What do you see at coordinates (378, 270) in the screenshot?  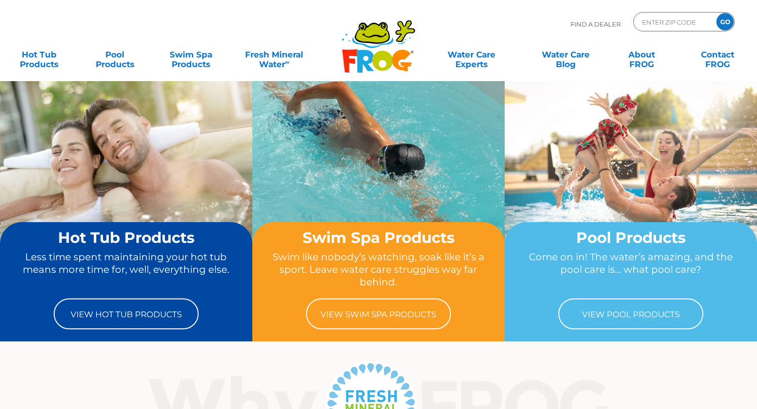 I see `p: Swim like nobody’s watching, soak like it’s a sport. Leave water care struggles way far behind.` at bounding box center [378, 270].